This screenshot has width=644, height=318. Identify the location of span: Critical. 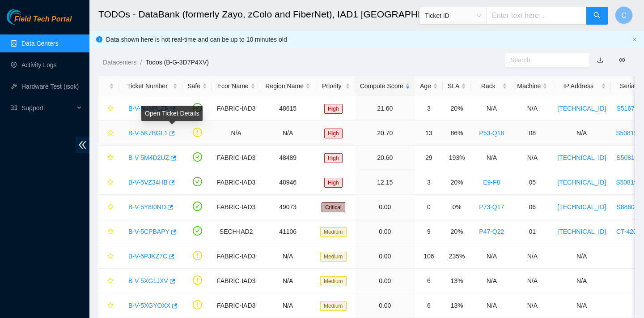
(333, 207).